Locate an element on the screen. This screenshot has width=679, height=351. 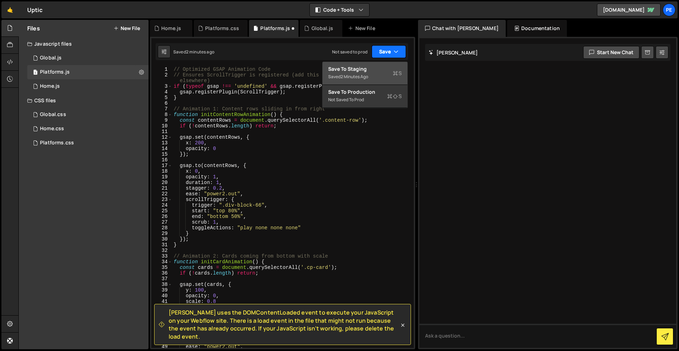
div: 21 is located at coordinates (162, 188).